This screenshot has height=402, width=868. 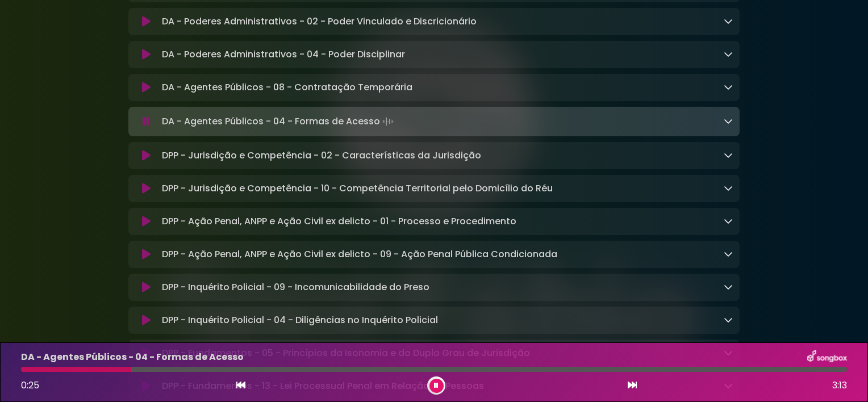 I want to click on p: DPP - Ação Penal, ANPP e Ação Civil ex delicto - 01 - Processo e Procedimento, so click(x=339, y=222).